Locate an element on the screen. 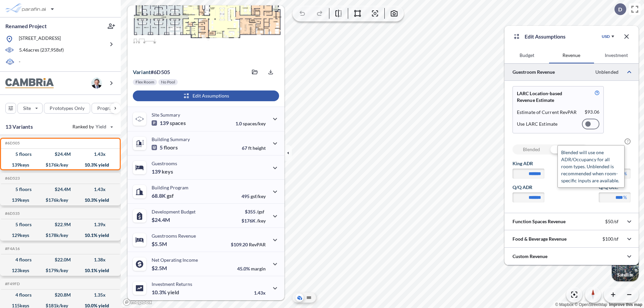  span: keys is located at coordinates (168, 172).